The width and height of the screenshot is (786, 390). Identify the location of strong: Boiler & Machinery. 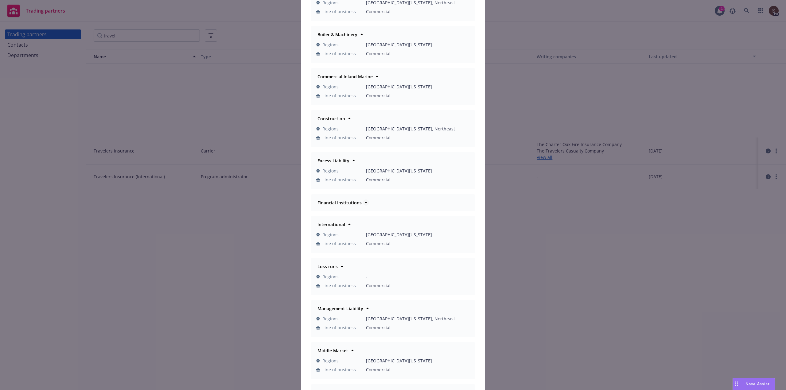
(337, 34).